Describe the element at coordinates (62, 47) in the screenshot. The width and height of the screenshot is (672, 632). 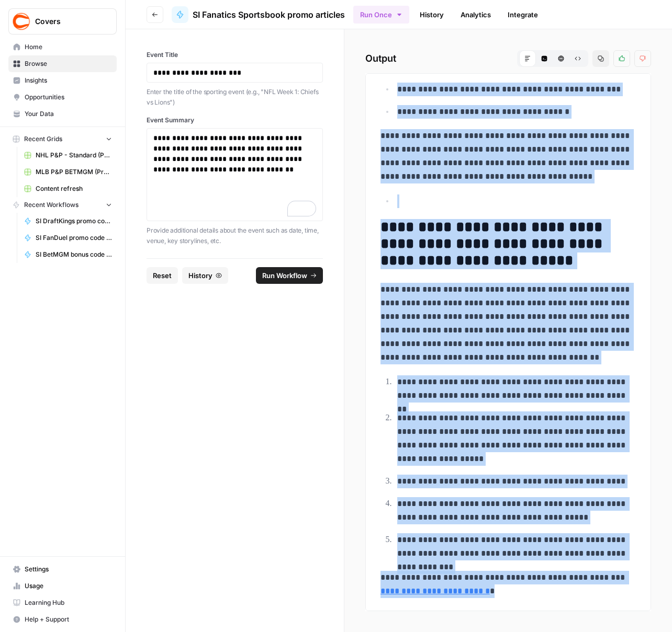
I see `a: Home` at that location.